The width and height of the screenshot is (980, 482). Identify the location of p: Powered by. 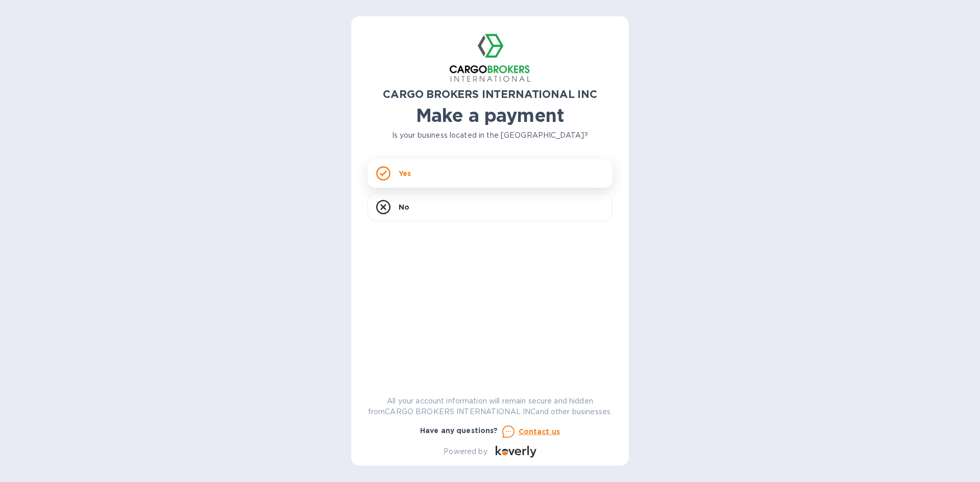
(465, 451).